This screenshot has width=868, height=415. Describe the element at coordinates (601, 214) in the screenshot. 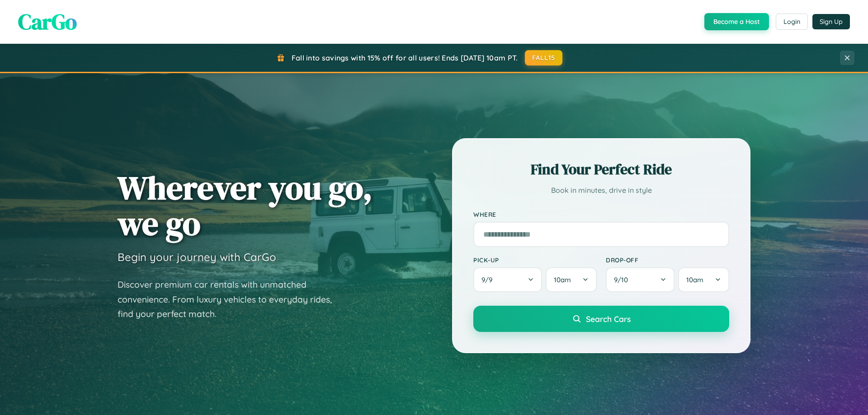

I see `label: Where` at that location.